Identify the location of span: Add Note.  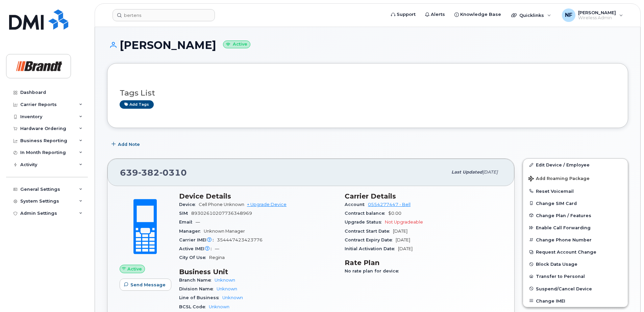
(129, 144).